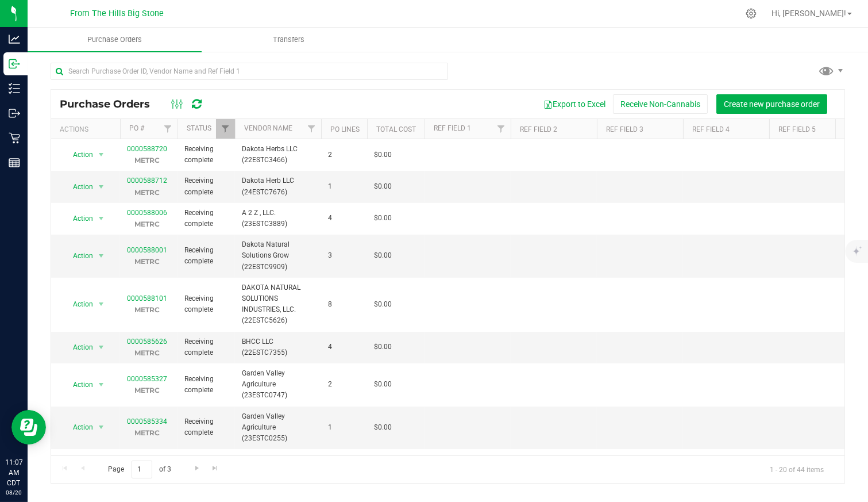 This screenshot has height=502, width=868. What do you see at coordinates (344, 304) in the screenshot?
I see `span: 8` at bounding box center [344, 304].